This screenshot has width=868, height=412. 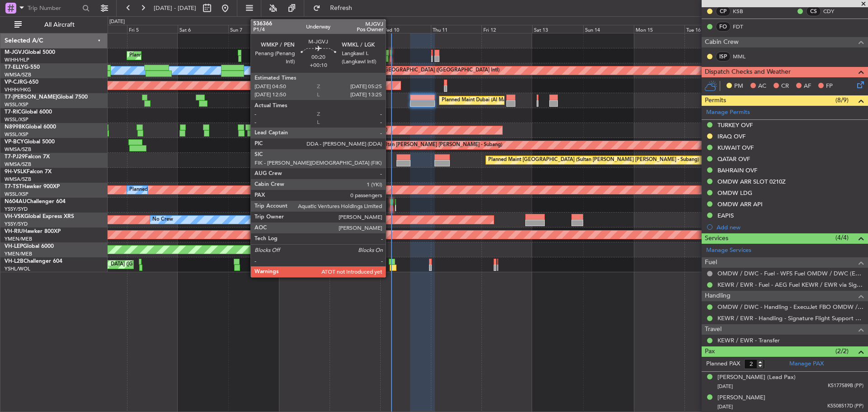 What do you see at coordinates (54, 8) in the screenshot?
I see `input: Trip Number` at bounding box center [54, 8].